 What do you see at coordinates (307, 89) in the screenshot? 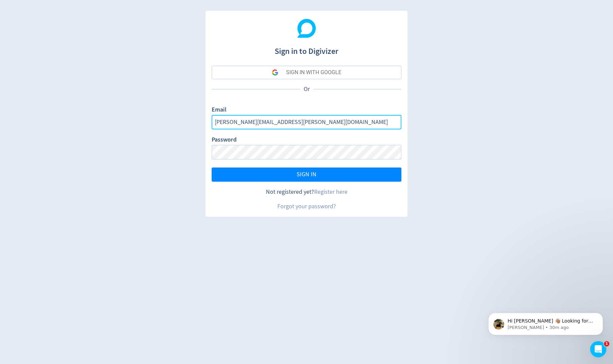
I see `p: Or` at bounding box center [307, 89].